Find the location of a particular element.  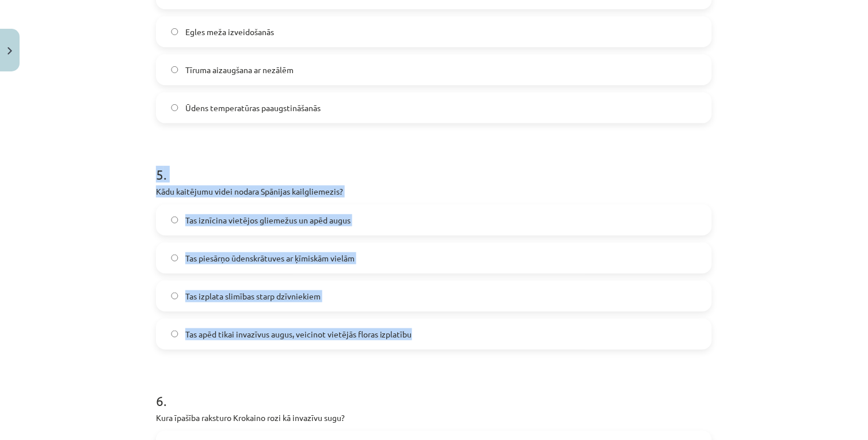

span: Tas apēd tikai invazīvus augus, veicinot vietējās floras izplatību is located at coordinates (299, 334).